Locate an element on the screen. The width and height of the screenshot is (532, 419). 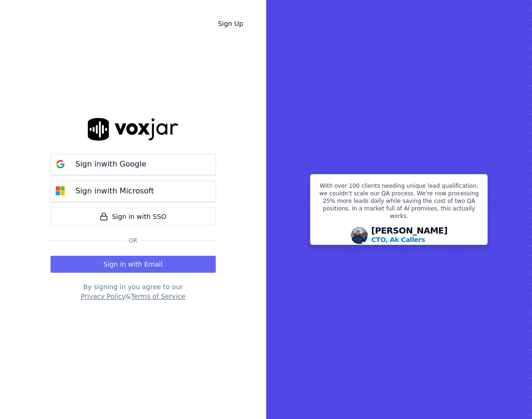
p: CTO, Ak Callers is located at coordinates (398, 240).